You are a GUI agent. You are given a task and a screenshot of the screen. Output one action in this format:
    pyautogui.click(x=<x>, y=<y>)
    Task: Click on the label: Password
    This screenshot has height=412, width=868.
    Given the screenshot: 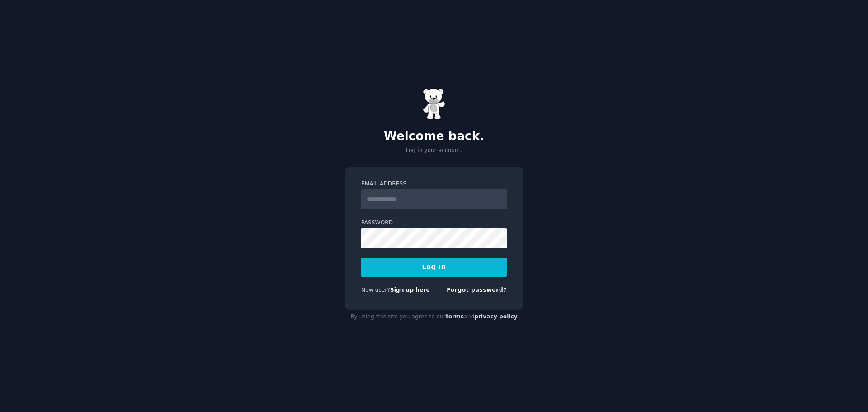 What is the action you would take?
    pyautogui.click(x=434, y=223)
    